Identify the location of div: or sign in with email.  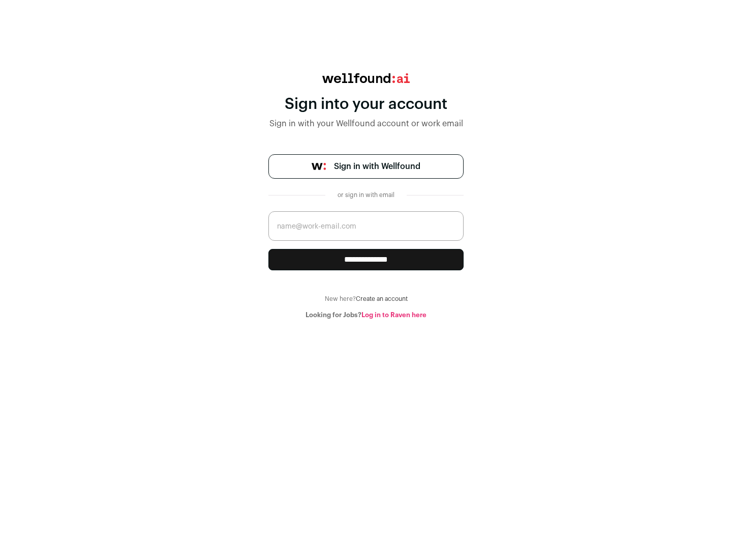
(366, 195).